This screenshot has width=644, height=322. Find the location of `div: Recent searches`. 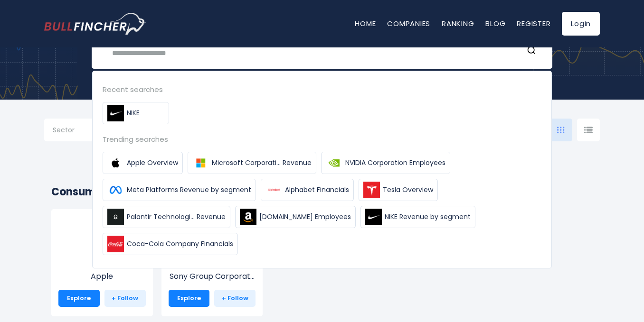

div: Recent searches is located at coordinates (322, 89).